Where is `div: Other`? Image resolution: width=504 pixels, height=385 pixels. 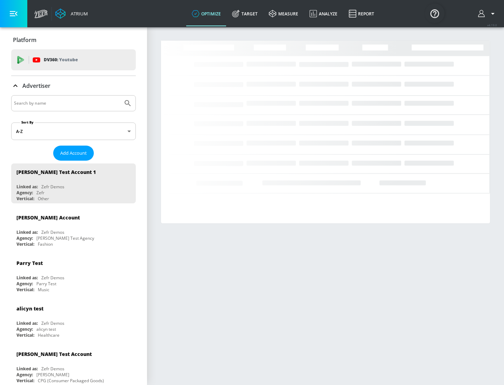 div: Other is located at coordinates (43, 199).